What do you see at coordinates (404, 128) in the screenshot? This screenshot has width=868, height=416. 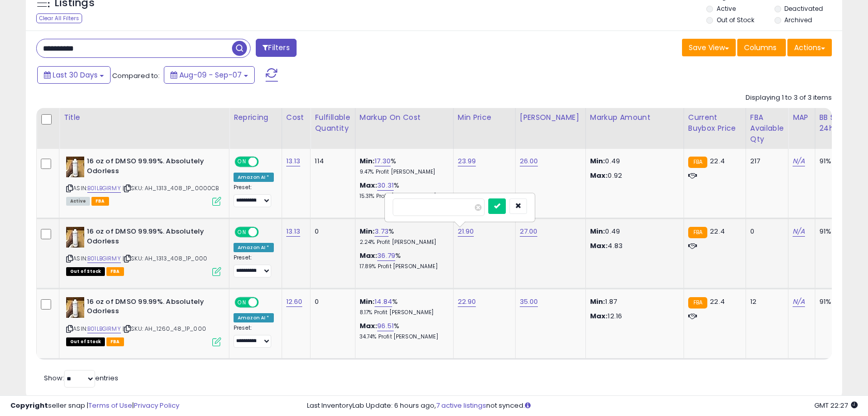 I see `th: The percentage added to the cost of goods (COGS) that forms the calculator for Min & Max prices.` at bounding box center [404, 128].